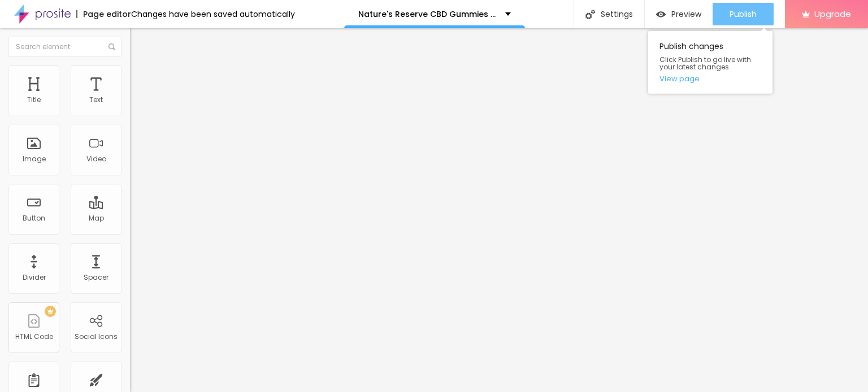  I want to click on span: Preview, so click(686, 15).